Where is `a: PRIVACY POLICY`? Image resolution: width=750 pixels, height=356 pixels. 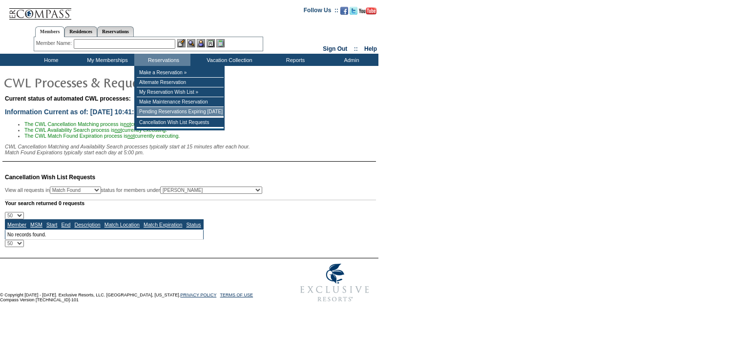 a: PRIVACY POLICY is located at coordinates (198, 295).